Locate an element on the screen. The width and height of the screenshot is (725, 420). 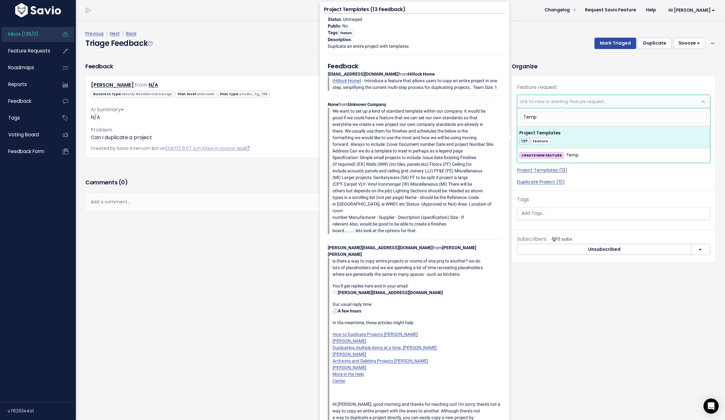
strong: Unknown Company is located at coordinates (367, 104).